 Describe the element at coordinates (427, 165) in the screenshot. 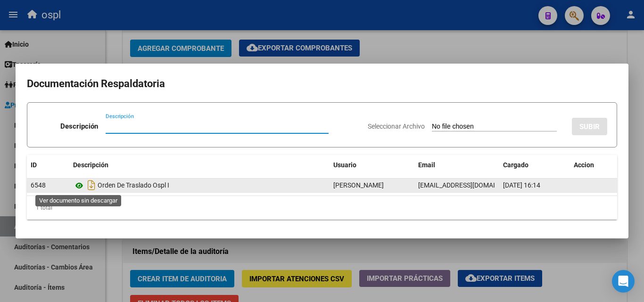

I see `span: Email` at that location.